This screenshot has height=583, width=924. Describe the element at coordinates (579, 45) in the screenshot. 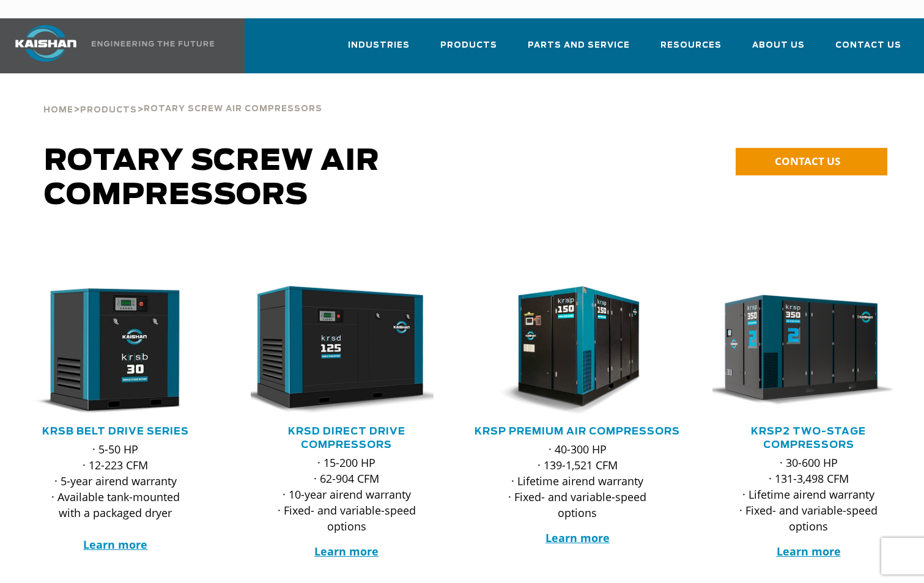

I see `span: Parts and Service` at that location.